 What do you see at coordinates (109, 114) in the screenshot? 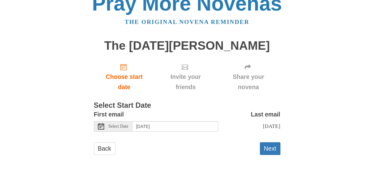
I see `label: First email` at bounding box center [109, 114].